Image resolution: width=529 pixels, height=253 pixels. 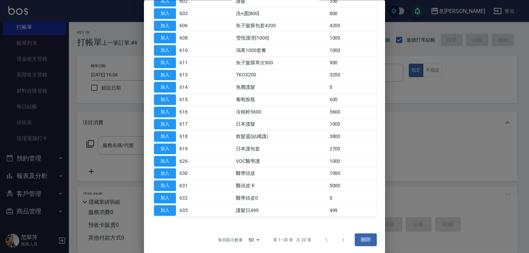 I want to click on td: 救髮靈(結構護), so click(x=281, y=137).